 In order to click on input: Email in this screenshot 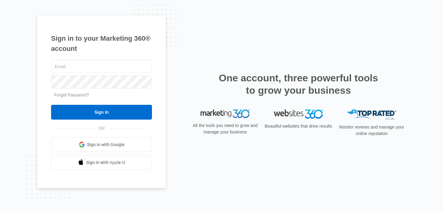, I will do `click(101, 66)`.